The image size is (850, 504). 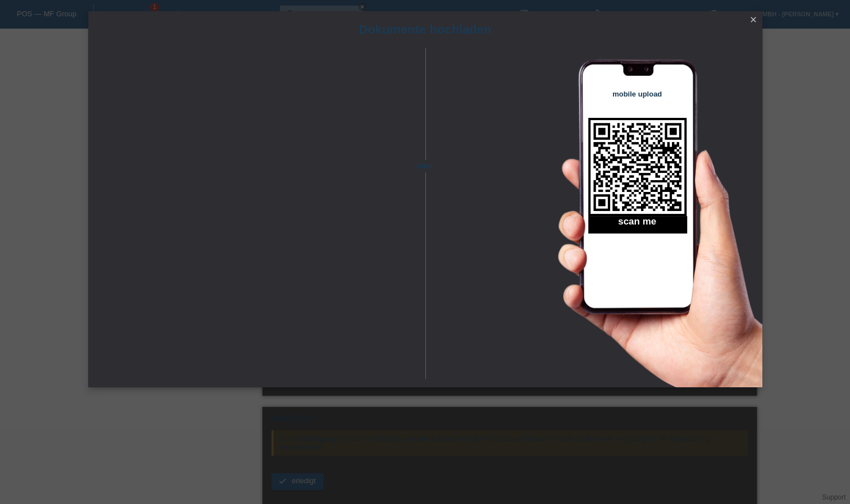 I want to click on i: close, so click(x=753, y=20).